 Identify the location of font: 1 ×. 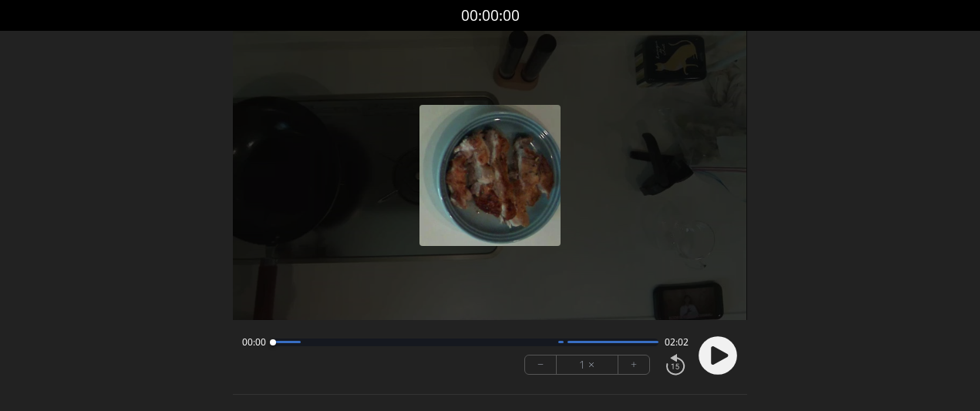
(586, 364).